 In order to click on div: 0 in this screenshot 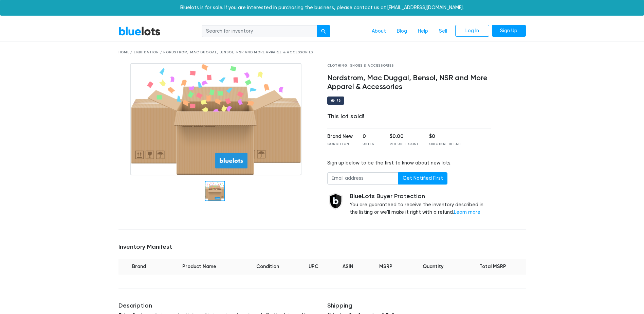, I will do `click(371, 136)`.